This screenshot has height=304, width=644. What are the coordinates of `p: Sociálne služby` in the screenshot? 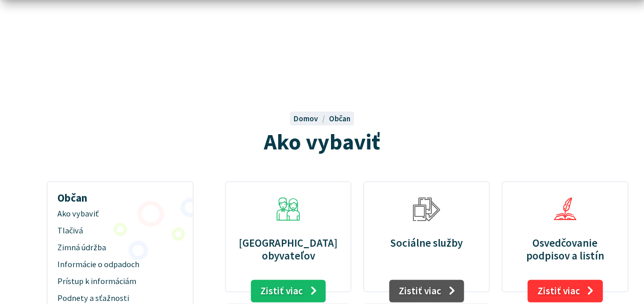 It's located at (427, 243).